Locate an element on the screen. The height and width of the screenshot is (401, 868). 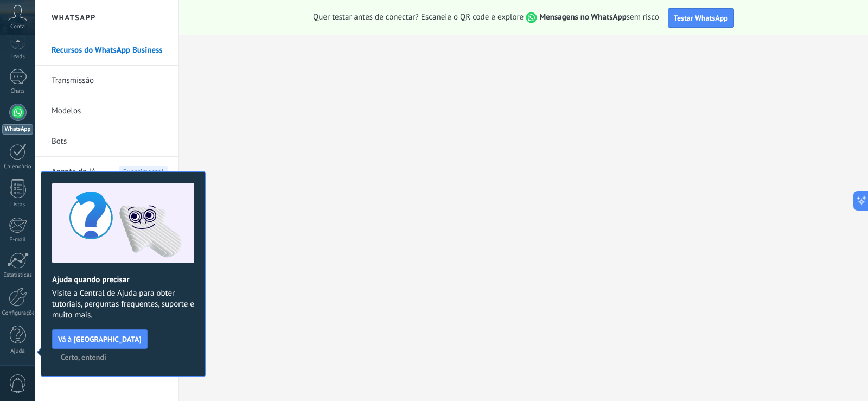
div: Ajuda is located at coordinates (18, 351).